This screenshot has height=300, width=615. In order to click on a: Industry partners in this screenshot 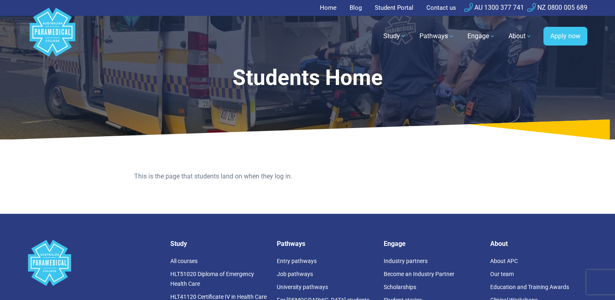, I will do `click(406, 261)`.